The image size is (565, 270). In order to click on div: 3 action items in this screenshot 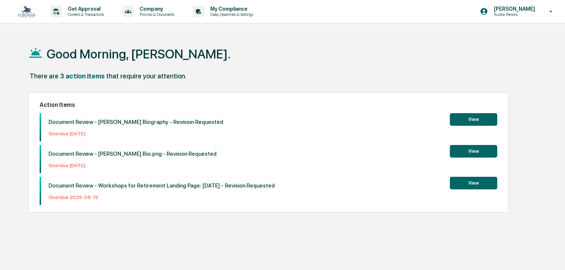, I will do `click(82, 76)`.